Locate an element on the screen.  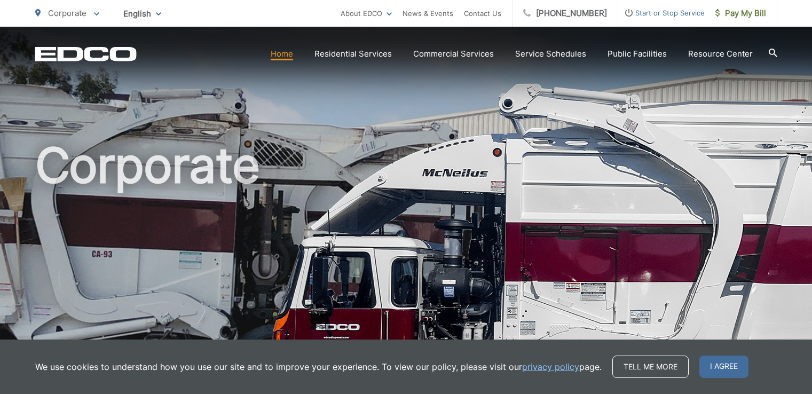
span: Pay My Bill is located at coordinates (740, 13).